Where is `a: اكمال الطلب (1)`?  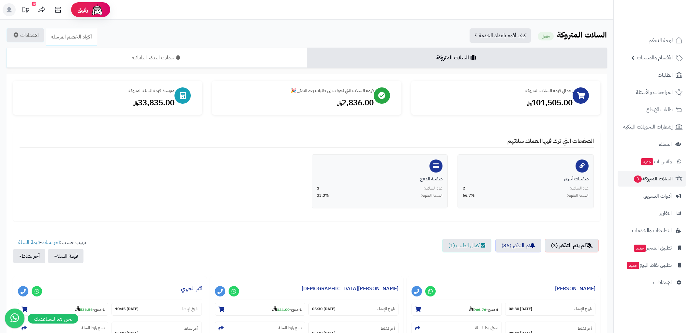
a: اكمال الطلب (1) is located at coordinates (466, 245).